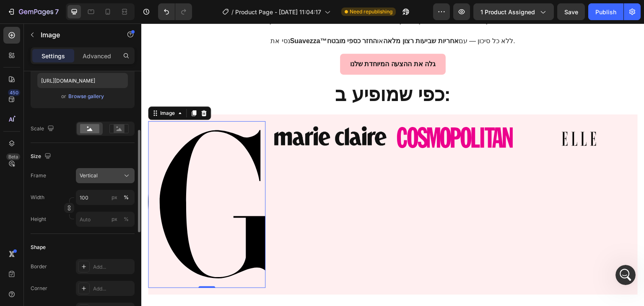 This screenshot has height=306, width=644. Describe the element at coordinates (49, 15) in the screenshot. I see `p: Active` at that location.